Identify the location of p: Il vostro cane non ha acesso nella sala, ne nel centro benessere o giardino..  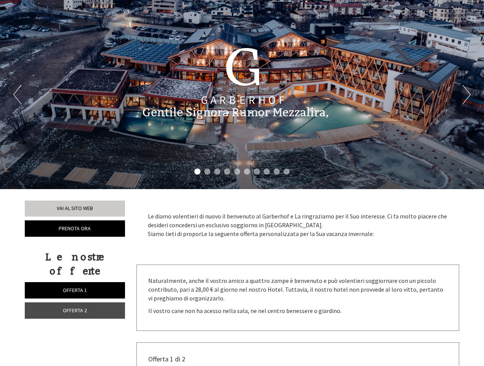
(298, 310).